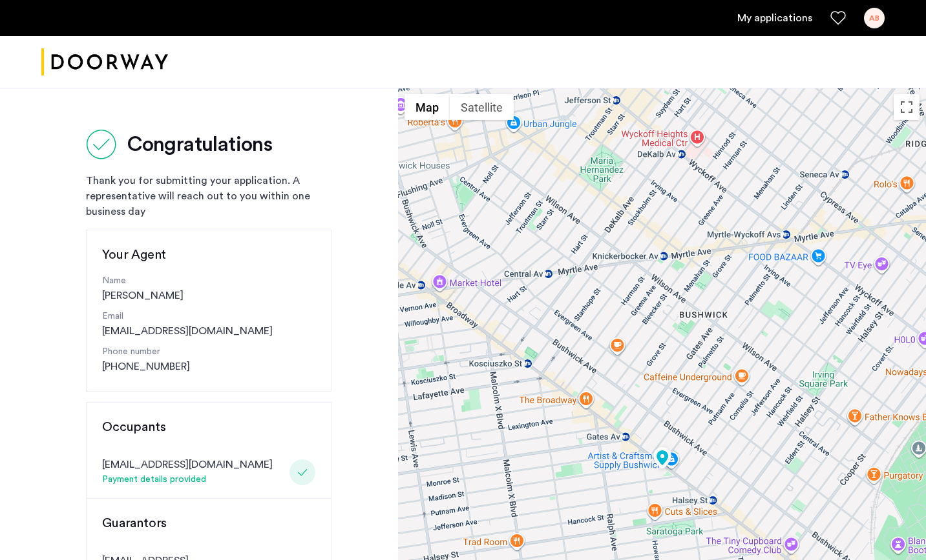  I want to click on p: Phone number, so click(209, 352).